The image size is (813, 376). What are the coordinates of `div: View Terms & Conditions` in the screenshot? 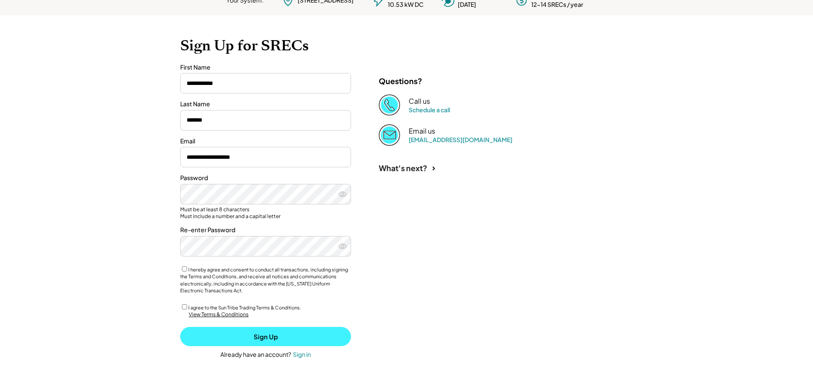 It's located at (219, 315).